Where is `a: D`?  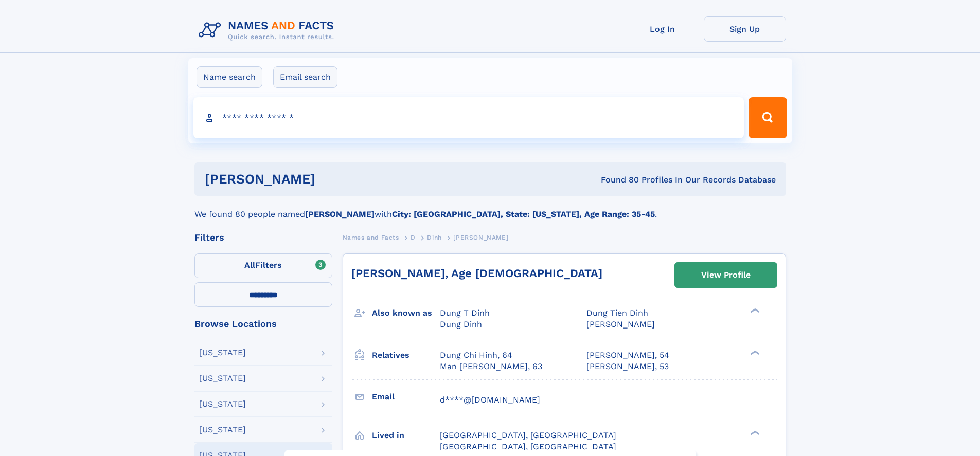
a: D is located at coordinates (414, 237).